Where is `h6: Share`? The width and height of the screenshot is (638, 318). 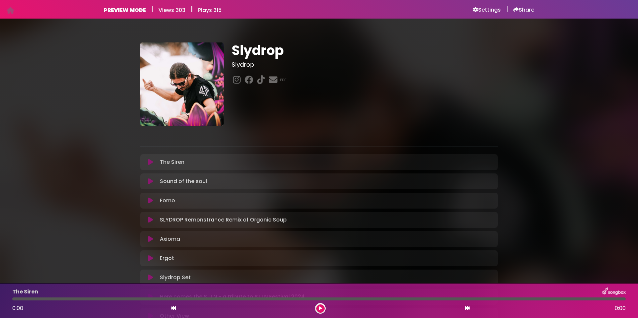 h6: Share is located at coordinates (523, 10).